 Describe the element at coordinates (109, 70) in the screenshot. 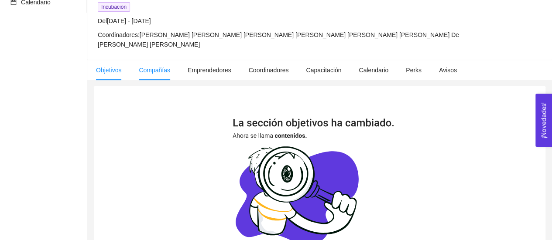

I see `span: Objetivos` at that location.